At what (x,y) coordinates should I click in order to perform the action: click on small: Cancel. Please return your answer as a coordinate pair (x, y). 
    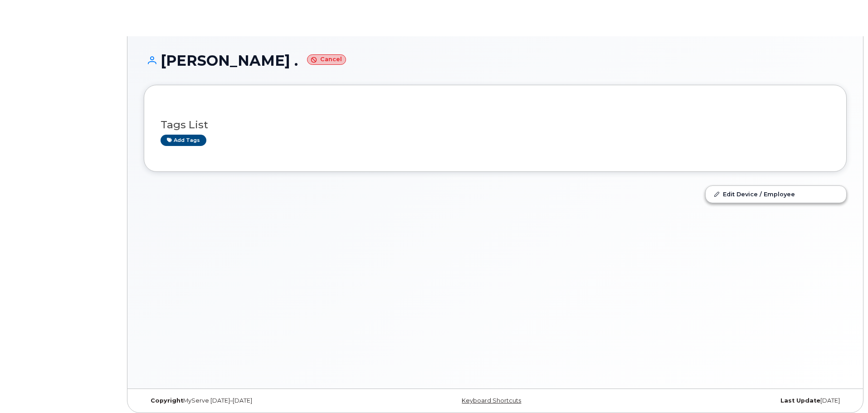
    Looking at the image, I should click on (327, 59).